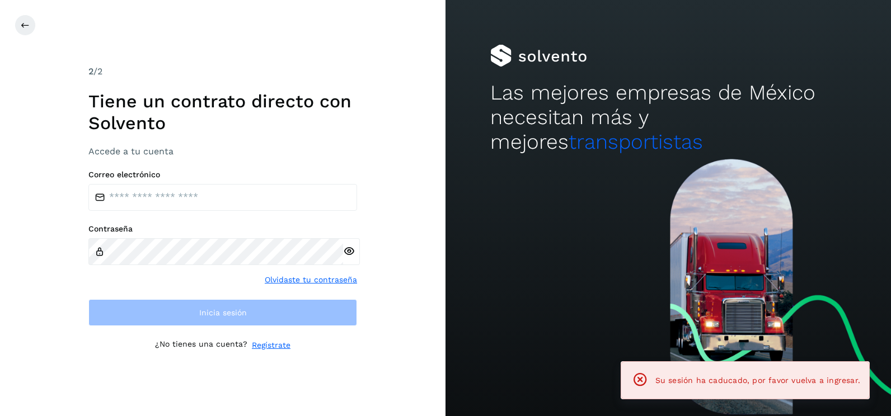 The height and width of the screenshot is (416, 891). I want to click on label: Correo electrónico, so click(223, 175).